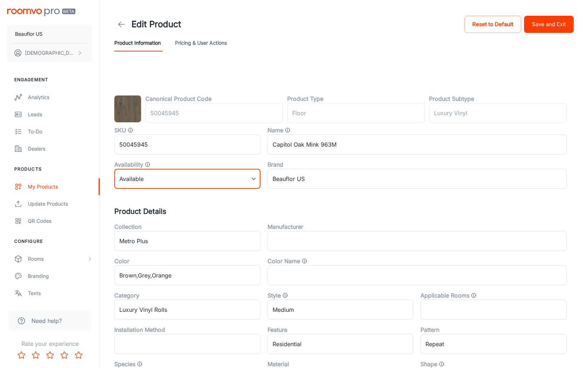 This screenshot has height=368, width=588. I want to click on div: Leads, so click(60, 115).